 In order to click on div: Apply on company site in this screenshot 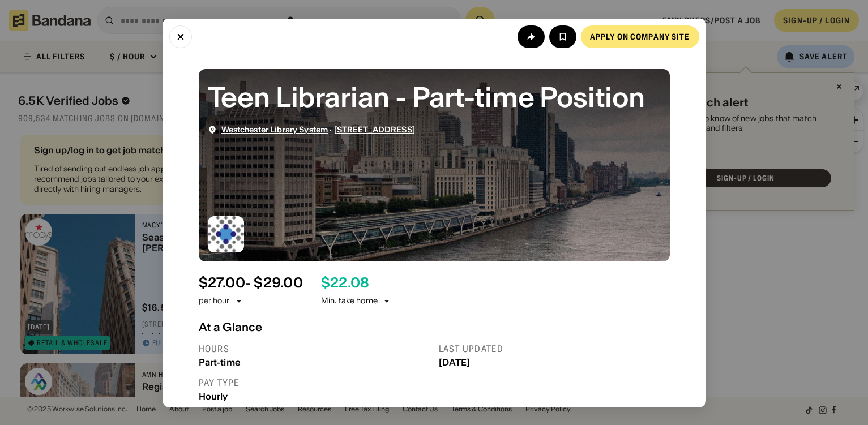, I will do `click(640, 36)`.